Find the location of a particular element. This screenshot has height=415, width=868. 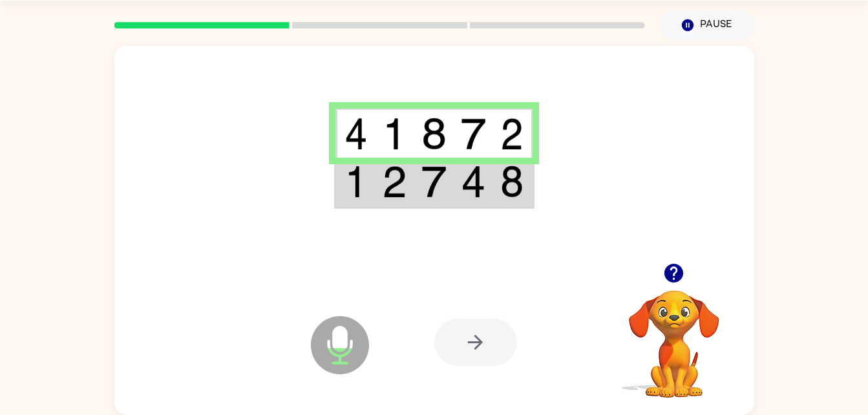

video: Your browser must support playing .mp4 files to use Literably. Please try using another browser. is located at coordinates (674, 335).